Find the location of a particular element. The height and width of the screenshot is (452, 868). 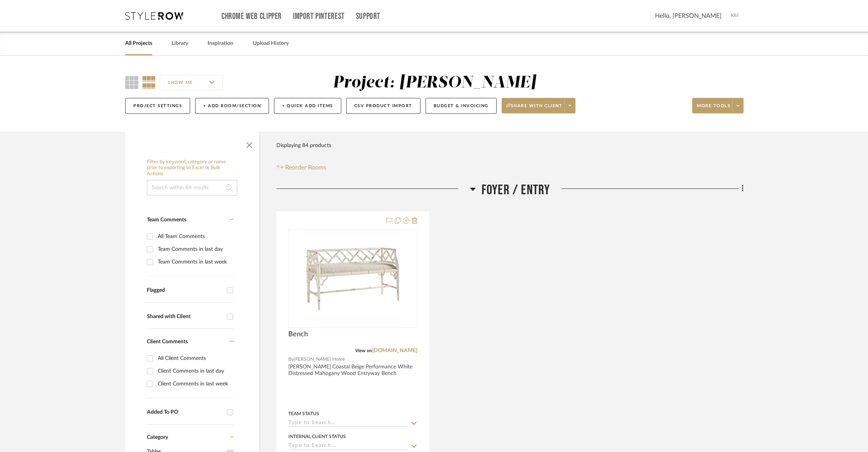

span: Team Comments is located at coordinates (167, 220).